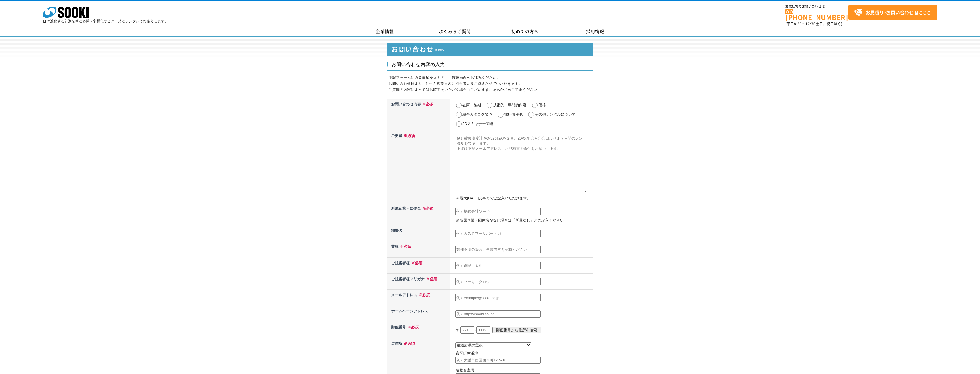  What do you see at coordinates (516, 329) in the screenshot?
I see `input: 郵便番号から住所を検索` at bounding box center [516, 329].